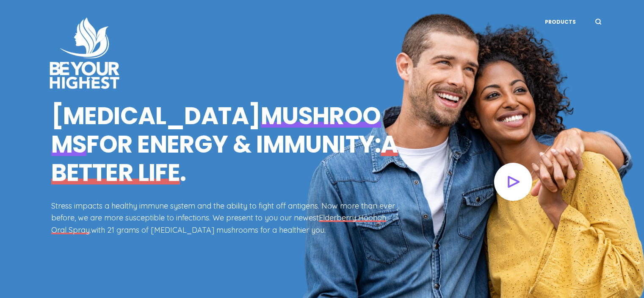 This screenshot has height=298, width=644. Describe the element at coordinates (560, 22) in the screenshot. I see `nav: Main menu` at that location.